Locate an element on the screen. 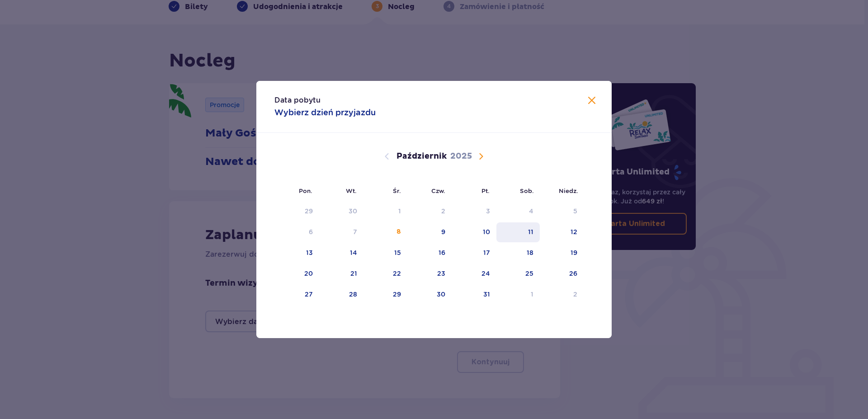  div: 23 is located at coordinates (442, 274).